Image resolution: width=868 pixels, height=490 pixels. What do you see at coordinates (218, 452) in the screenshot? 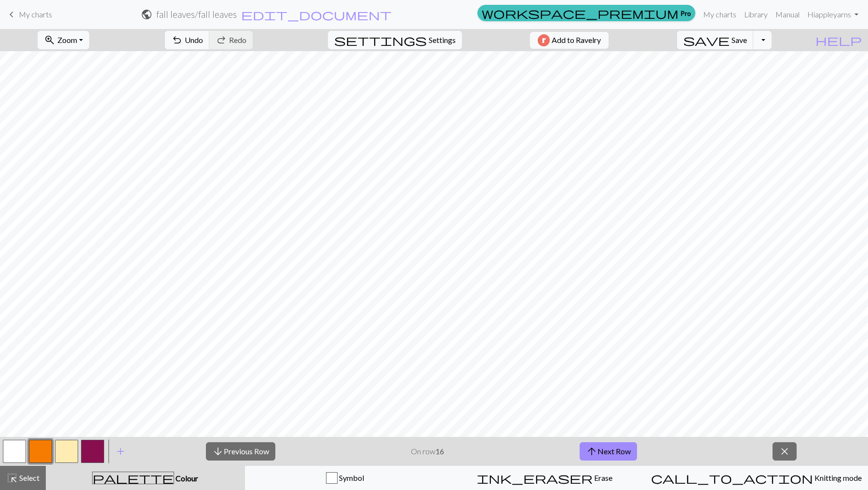
I see `span: arrow_downward` at bounding box center [218, 452].